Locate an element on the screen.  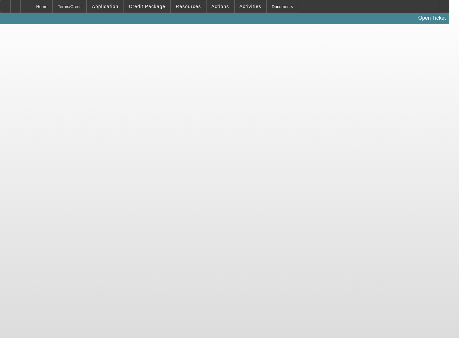
span: Credit Package is located at coordinates (147, 6).